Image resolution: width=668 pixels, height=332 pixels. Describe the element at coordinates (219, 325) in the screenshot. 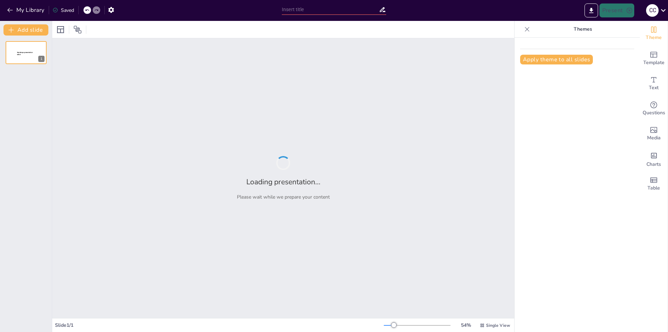

I see `div: Slide 1 / 1` at that location.